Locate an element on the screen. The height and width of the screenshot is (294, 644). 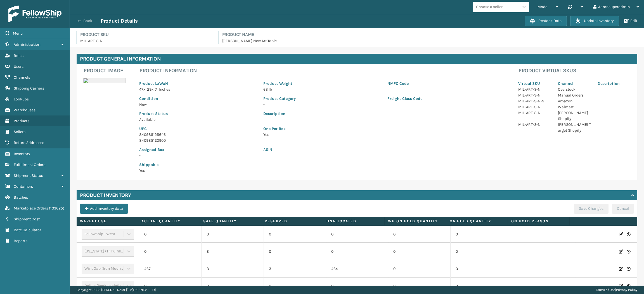
span: Fulfillment Orders is located at coordinates (30, 165).